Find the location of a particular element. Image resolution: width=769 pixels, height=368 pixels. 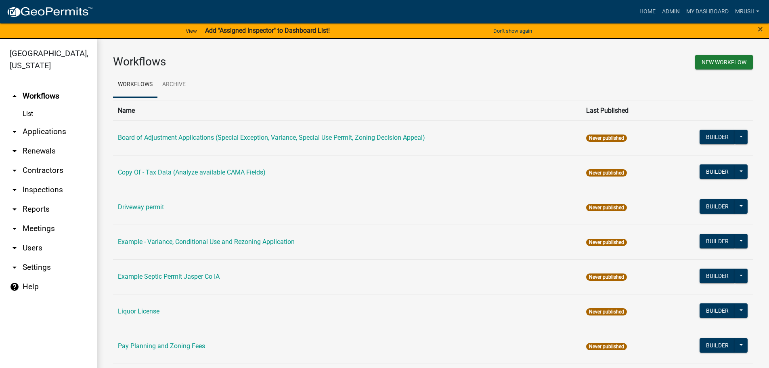

a: View is located at coordinates (191, 31).